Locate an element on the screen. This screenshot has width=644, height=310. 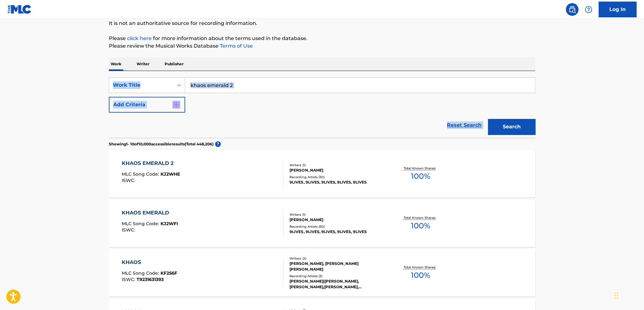
button: Search is located at coordinates (511, 126).